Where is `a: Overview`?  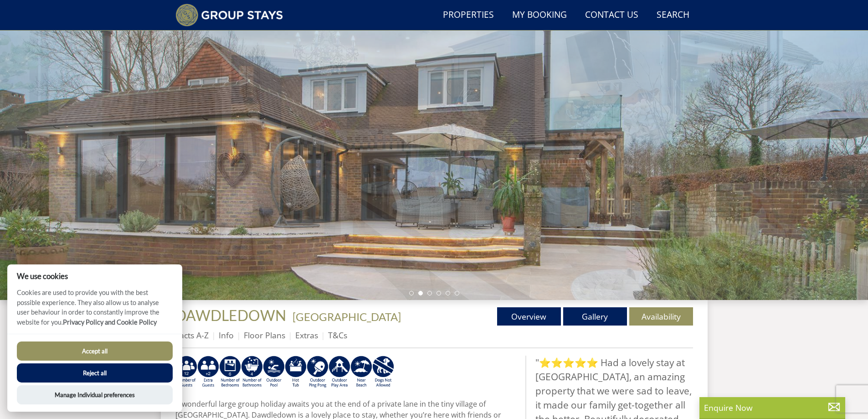
a: Overview is located at coordinates (529, 316).